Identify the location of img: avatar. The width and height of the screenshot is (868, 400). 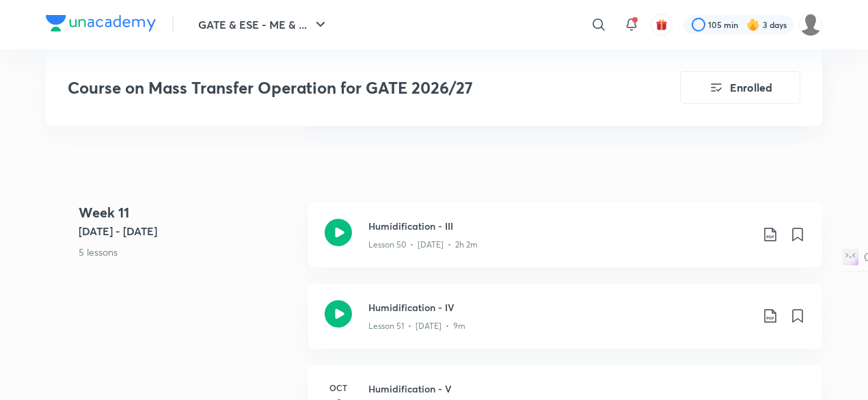
(662, 25).